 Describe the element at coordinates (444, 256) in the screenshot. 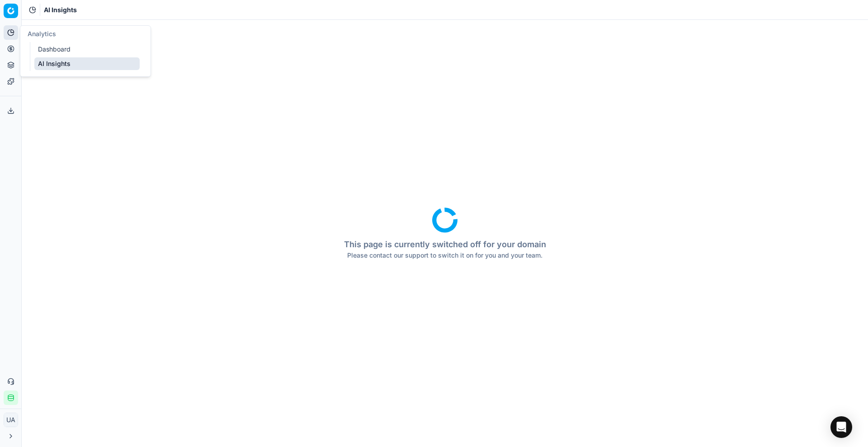

I see `div: Please contact our support to switch it on for you and your team.` at that location.